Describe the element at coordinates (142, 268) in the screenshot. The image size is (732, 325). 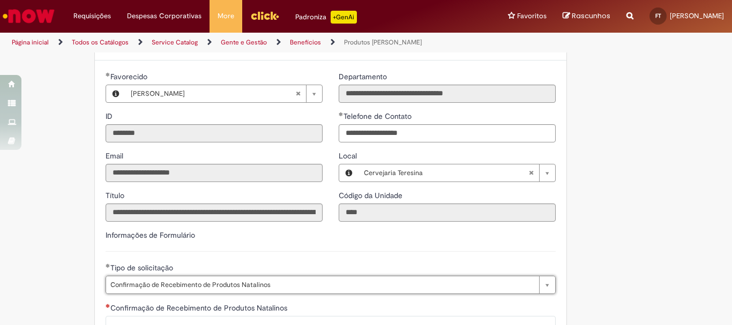
I see `span: Tipo de solicitação` at that location.